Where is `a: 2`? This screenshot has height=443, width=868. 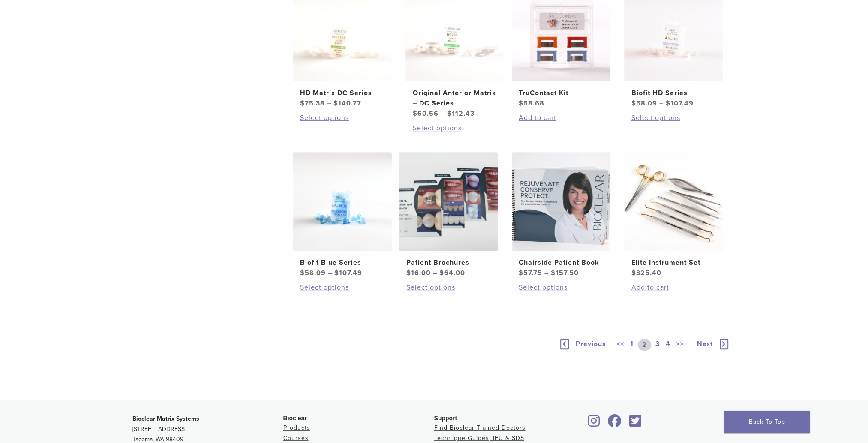
a: 2 is located at coordinates (644, 345).